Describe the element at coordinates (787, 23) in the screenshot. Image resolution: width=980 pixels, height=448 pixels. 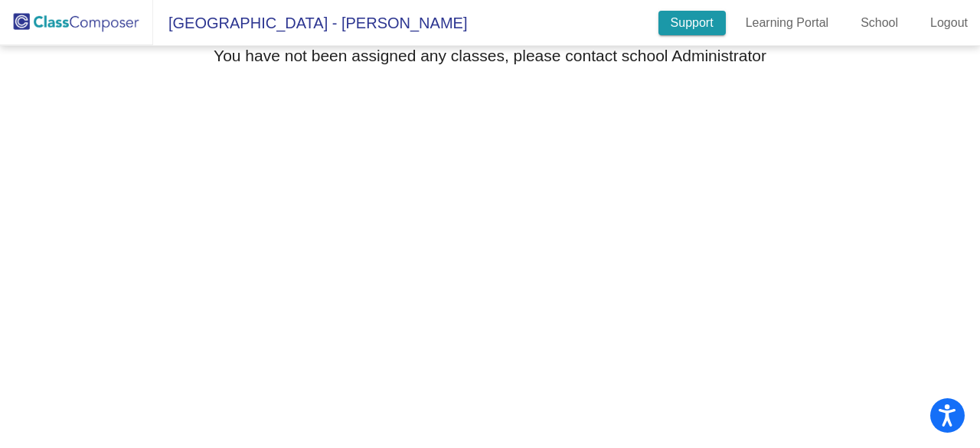
I see `a: Learning Portal` at that location.